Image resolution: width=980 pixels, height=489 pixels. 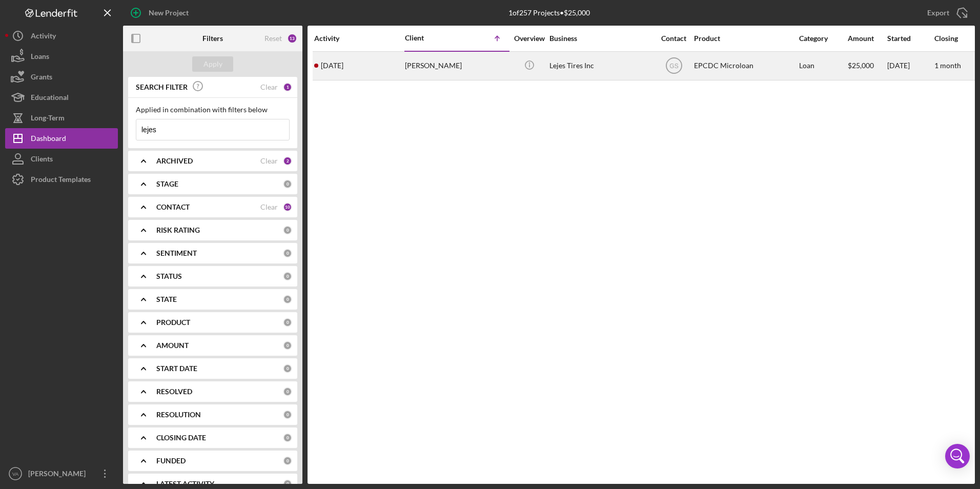 What do you see at coordinates (430, 38) in the screenshot?
I see `div: Client` at bounding box center [430, 38].